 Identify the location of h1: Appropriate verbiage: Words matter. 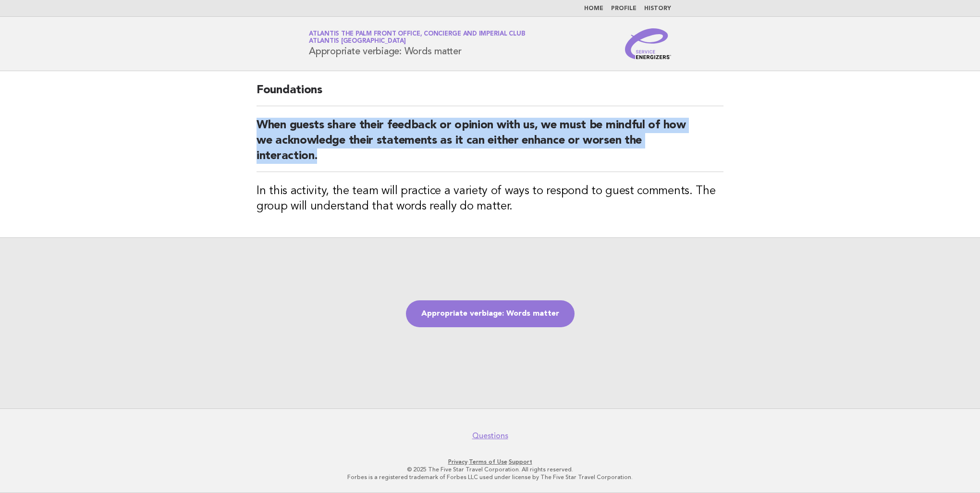
(417, 44).